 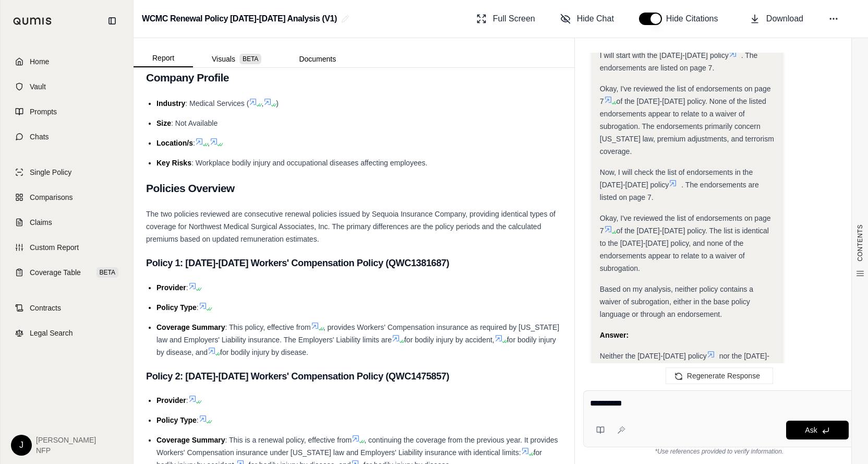 I want to click on span: Claims, so click(x=40, y=222).